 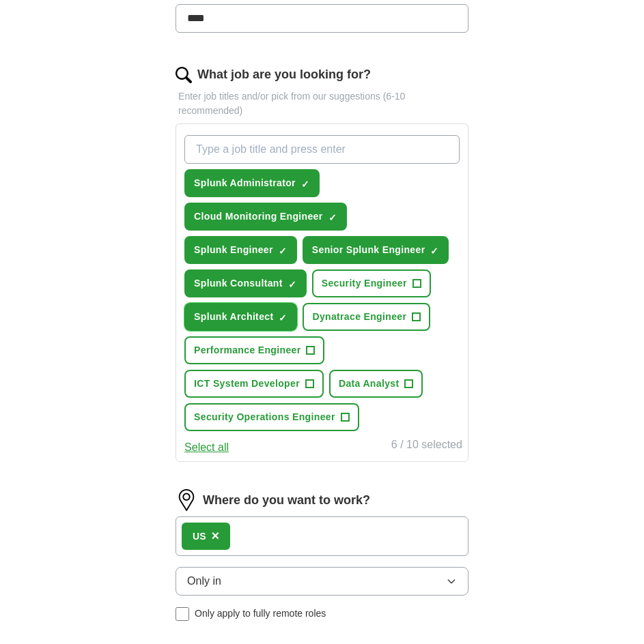 What do you see at coordinates (252, 183) in the screenshot?
I see `button: Splunk Administrator✓` at bounding box center [252, 183].